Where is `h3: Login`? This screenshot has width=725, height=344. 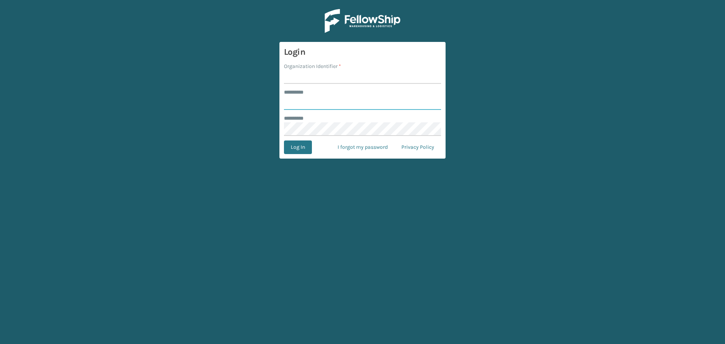
h3: Login is located at coordinates (363, 52).